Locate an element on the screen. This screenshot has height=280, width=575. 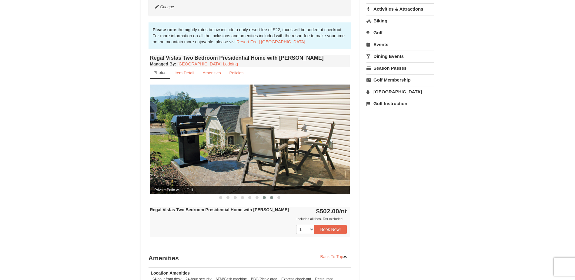
a: Photos is located at coordinates (160, 73).